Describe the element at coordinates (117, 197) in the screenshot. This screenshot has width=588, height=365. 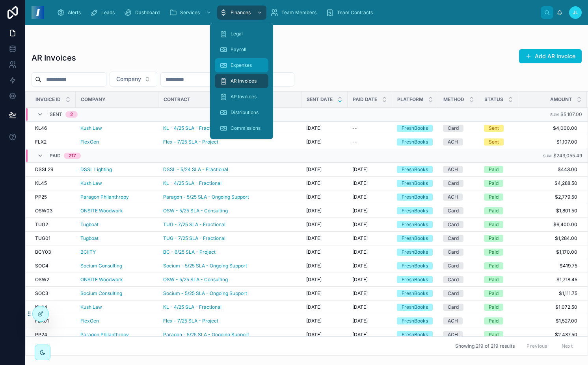
I see `a: Paragon Philanthropy` at that location.